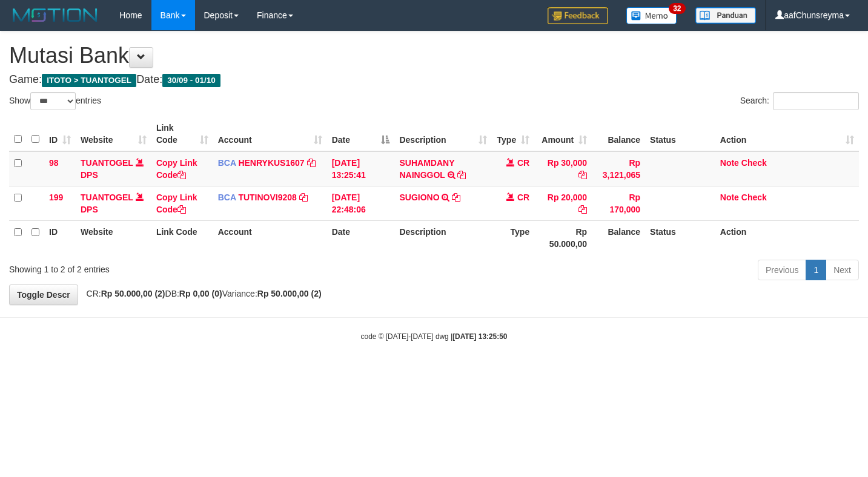 The width and height of the screenshot is (868, 477). I want to click on th: Type: activate to sort column ascending, so click(514, 134).